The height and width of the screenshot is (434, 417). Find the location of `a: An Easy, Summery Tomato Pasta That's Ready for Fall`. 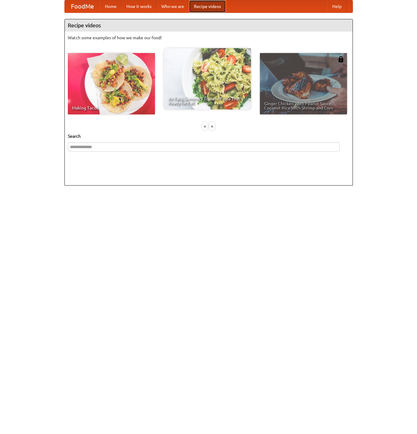

a: An Easy, Summery Tomato Pasta That's Ready for Fall is located at coordinates (207, 79).